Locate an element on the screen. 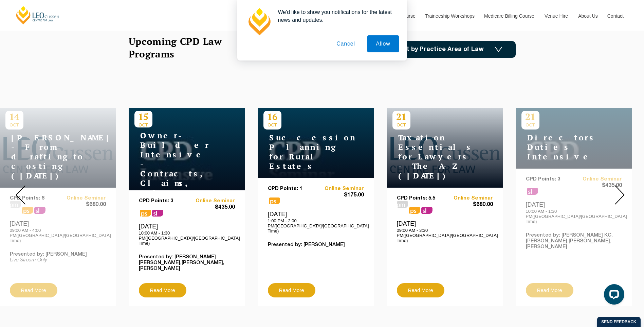  span: $435.00 is located at coordinates (211, 207).